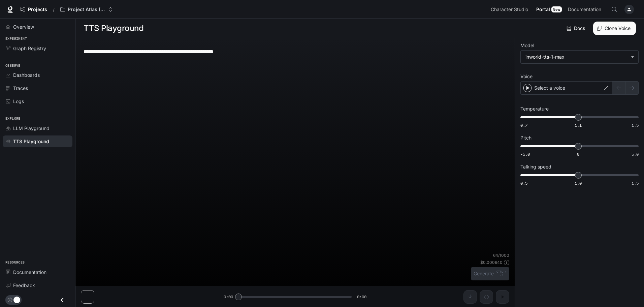 The height and width of the screenshot is (307, 644). What do you see at coordinates (86, 9) in the screenshot?
I see `button: Open workspace menu` at bounding box center [86, 9].